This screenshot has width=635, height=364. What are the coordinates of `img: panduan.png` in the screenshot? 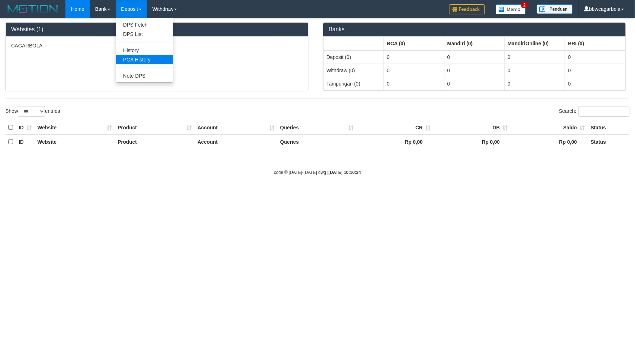 It's located at (555, 9).